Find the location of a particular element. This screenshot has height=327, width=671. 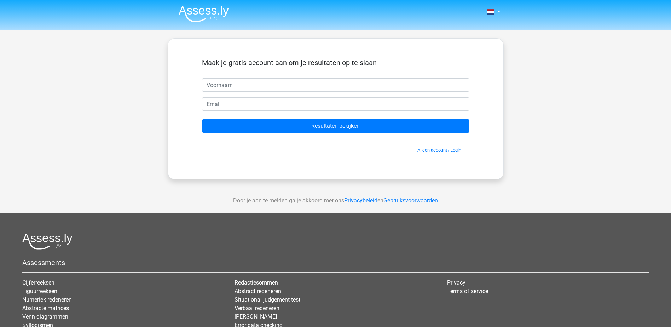

a: Redactiesommen is located at coordinates (256, 282).